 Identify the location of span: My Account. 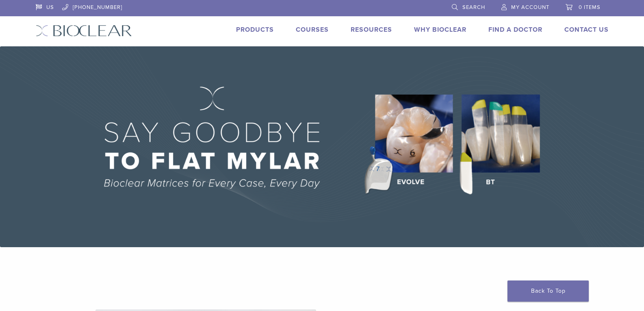
(530, 7).